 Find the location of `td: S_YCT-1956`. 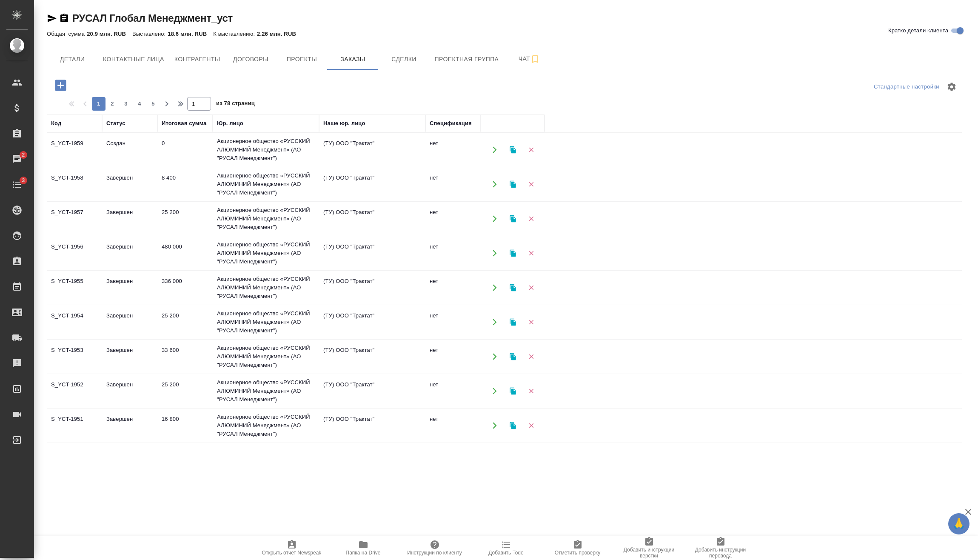

td: S_YCT-1956 is located at coordinates (75, 253).